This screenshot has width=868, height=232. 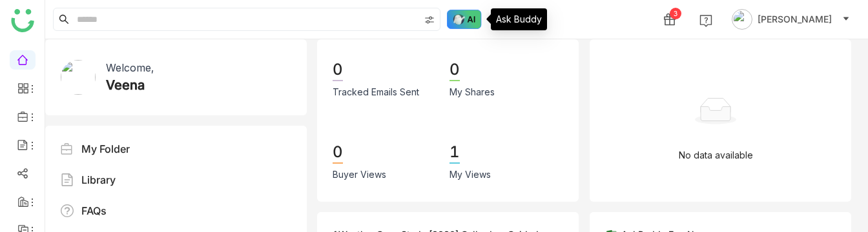 What do you see at coordinates (430, 20) in the screenshot?
I see `img: search-type.svg` at bounding box center [430, 20].